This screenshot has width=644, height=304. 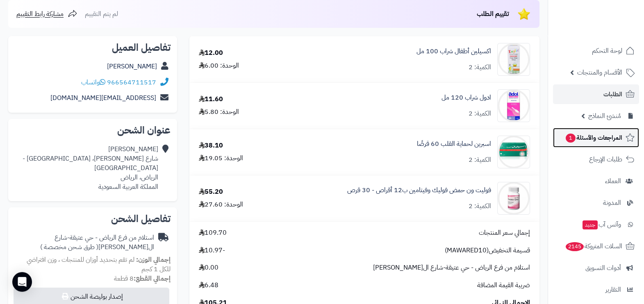 What do you see at coordinates (513, 152) in the screenshot?
I see `img: 64455b0ec5af58584115964a8f77f331b43f-90x90.png` at bounding box center [513, 152].